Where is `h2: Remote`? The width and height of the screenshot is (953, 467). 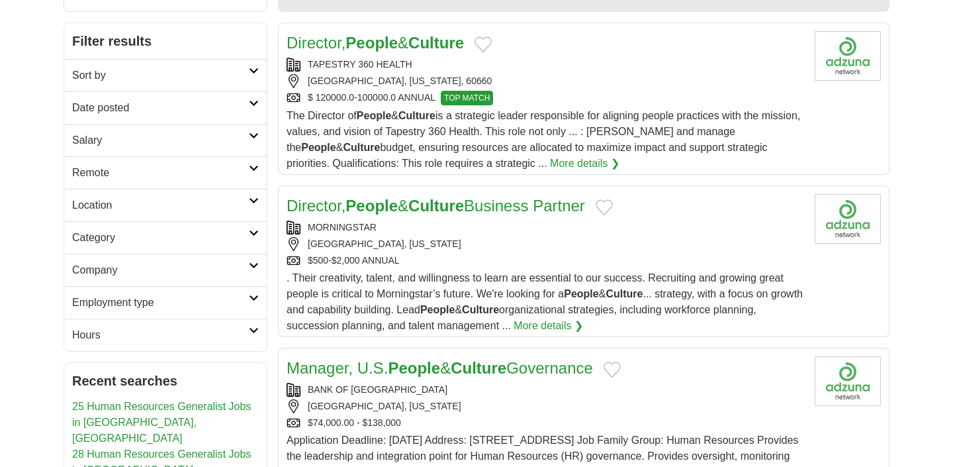 h2: Remote is located at coordinates (160, 173).